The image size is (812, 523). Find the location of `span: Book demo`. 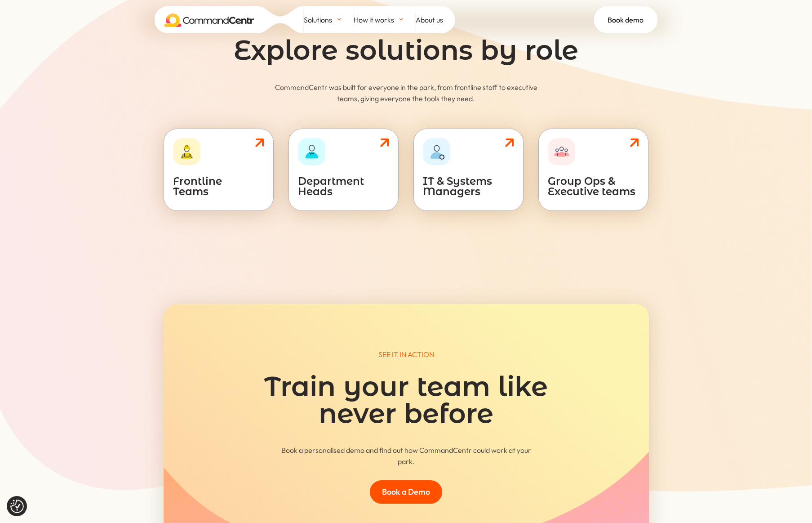

span: Book demo is located at coordinates (625, 20).